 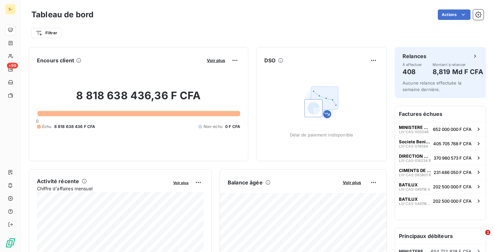 What do you see at coordinates (62, 15) in the screenshot?
I see `h3: Tableau de bord` at bounding box center [62, 15].